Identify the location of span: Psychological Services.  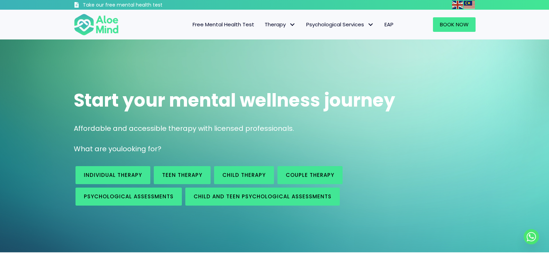
(340, 24).